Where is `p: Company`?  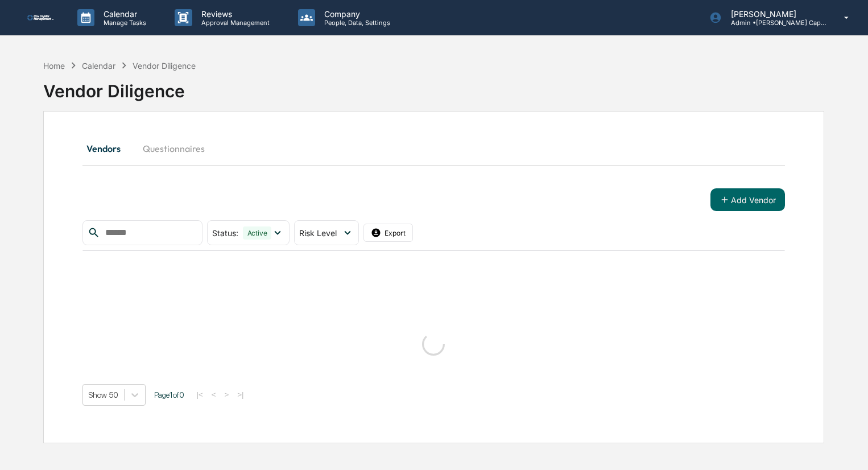
p: Company is located at coordinates (356, 14).